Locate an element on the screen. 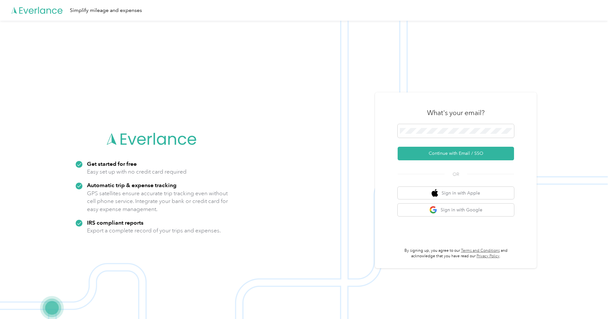 The width and height of the screenshot is (611, 319). button: apple logoSign in with Apple is located at coordinates (456, 193).